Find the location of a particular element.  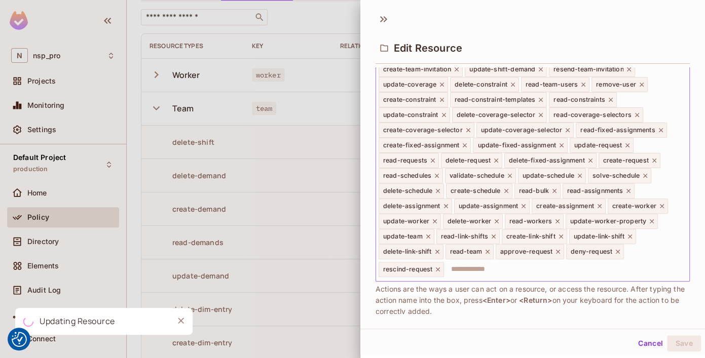

div: read-team is located at coordinates (469, 252).